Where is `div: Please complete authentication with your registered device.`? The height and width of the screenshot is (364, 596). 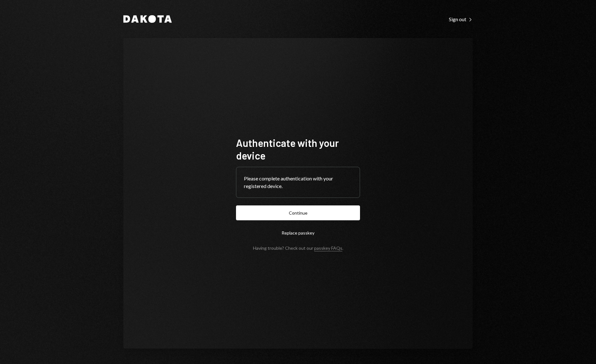 div: Please complete authentication with your registered device. is located at coordinates (298, 182).